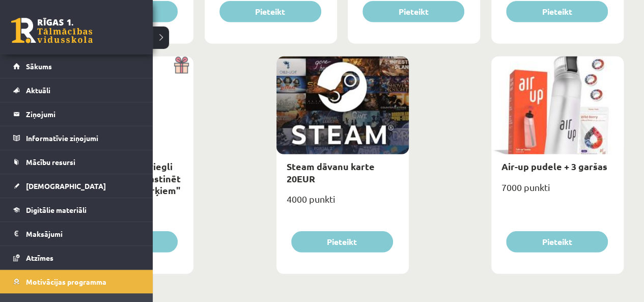 This screenshot has height=302, width=644. What do you see at coordinates (77, 209) in the screenshot?
I see `a: Digitālie materiāli` at bounding box center [77, 209].